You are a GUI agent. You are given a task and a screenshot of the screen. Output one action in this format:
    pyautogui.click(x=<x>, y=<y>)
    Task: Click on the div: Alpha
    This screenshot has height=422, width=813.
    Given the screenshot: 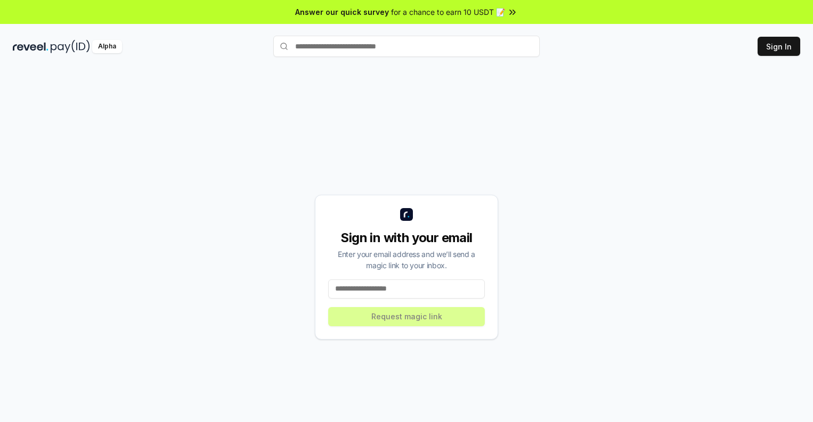 What is the action you would take?
    pyautogui.click(x=107, y=46)
    